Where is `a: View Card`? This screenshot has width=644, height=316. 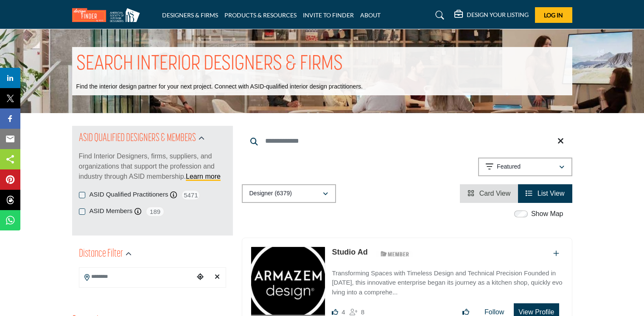 a: View Card is located at coordinates (488, 193).